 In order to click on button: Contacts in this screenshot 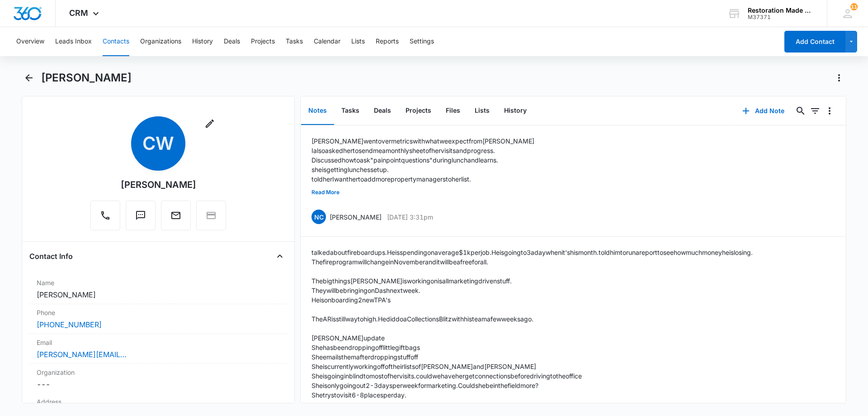, I will do `click(116, 42)`.